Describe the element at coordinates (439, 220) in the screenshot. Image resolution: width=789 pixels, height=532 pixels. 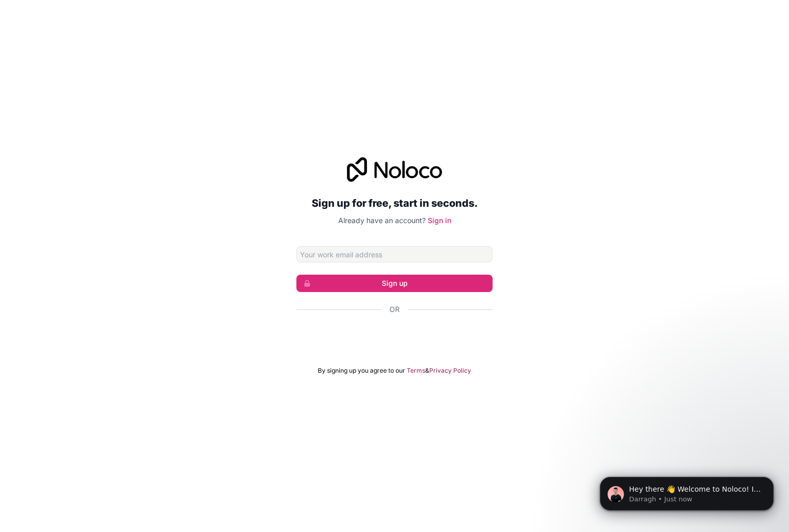
I see `a: Sign in` at that location.